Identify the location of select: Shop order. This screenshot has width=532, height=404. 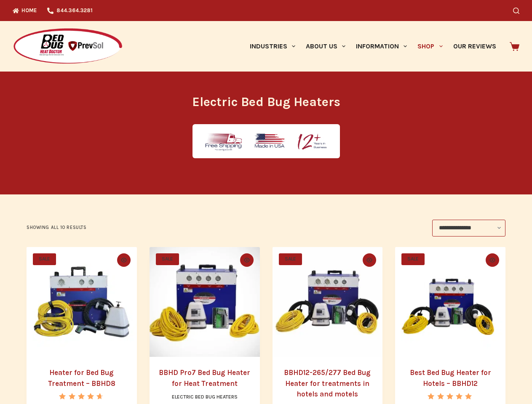
(469, 228).